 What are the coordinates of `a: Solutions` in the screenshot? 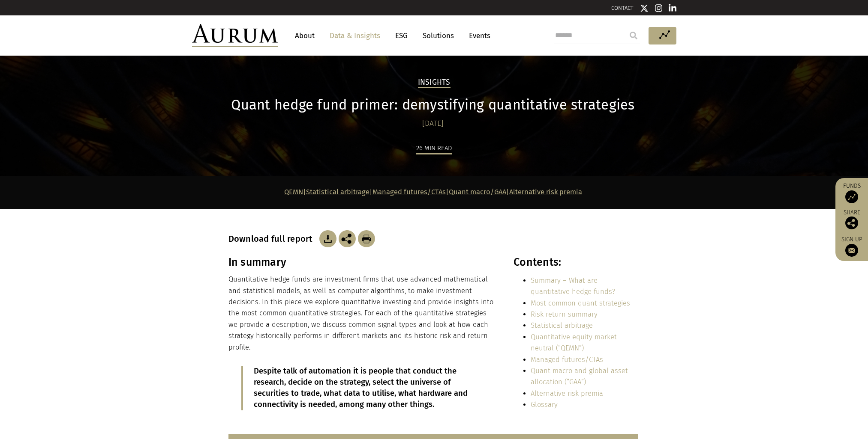 It's located at (438, 36).